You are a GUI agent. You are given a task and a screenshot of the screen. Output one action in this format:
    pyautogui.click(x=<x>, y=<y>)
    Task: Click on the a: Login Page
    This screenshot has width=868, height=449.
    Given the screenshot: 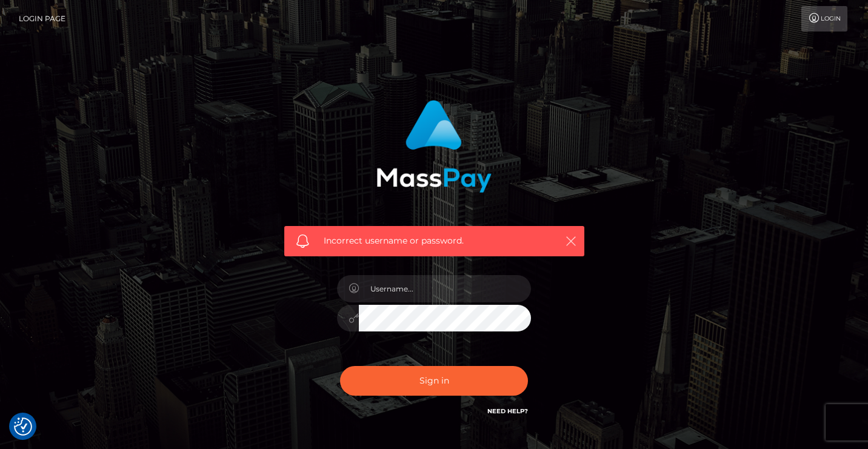 What is the action you would take?
    pyautogui.click(x=42, y=19)
    